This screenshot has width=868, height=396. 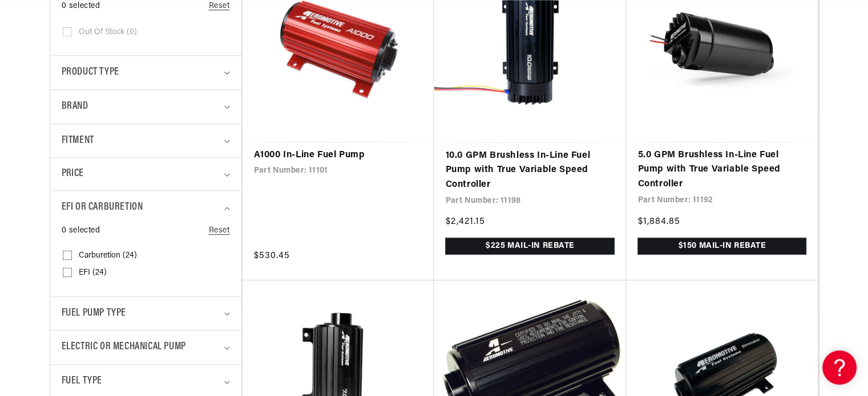 What do you see at coordinates (145, 174) in the screenshot?
I see `summary: Price` at bounding box center [145, 174].